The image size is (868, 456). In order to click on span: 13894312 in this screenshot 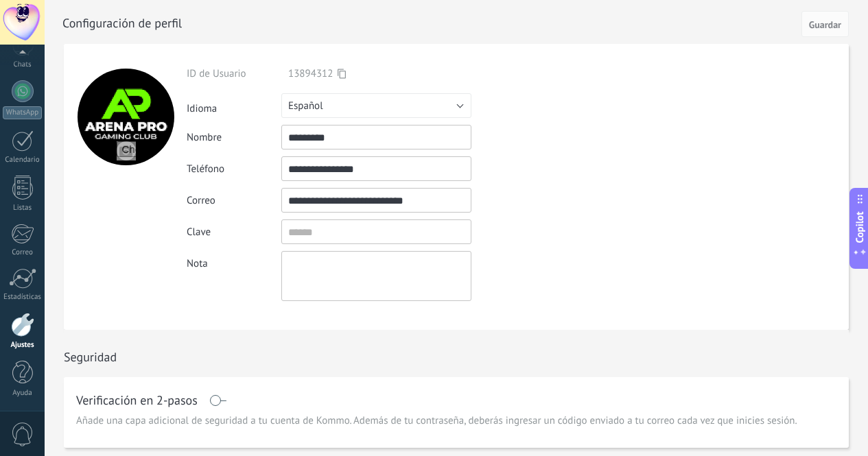, I will do `click(311, 74)`.